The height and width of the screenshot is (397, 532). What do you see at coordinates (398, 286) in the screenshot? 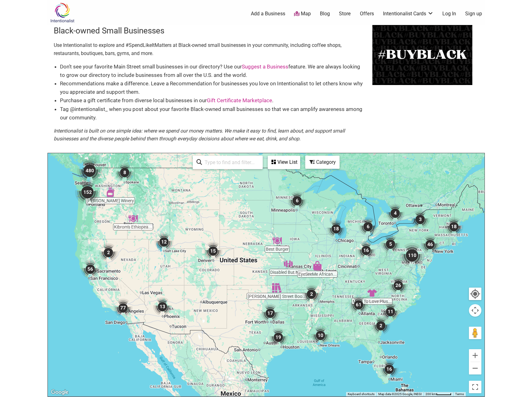
I see `div: 26` at bounding box center [398, 286].